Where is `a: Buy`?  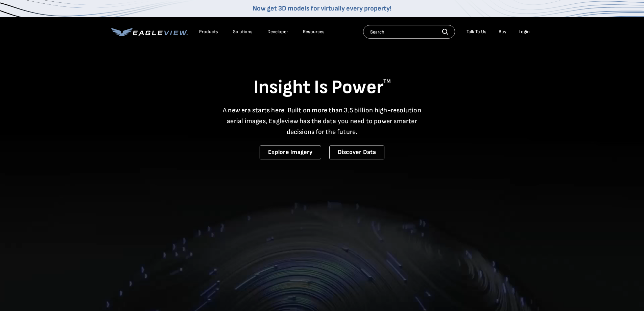
a: Buy is located at coordinates (502, 32).